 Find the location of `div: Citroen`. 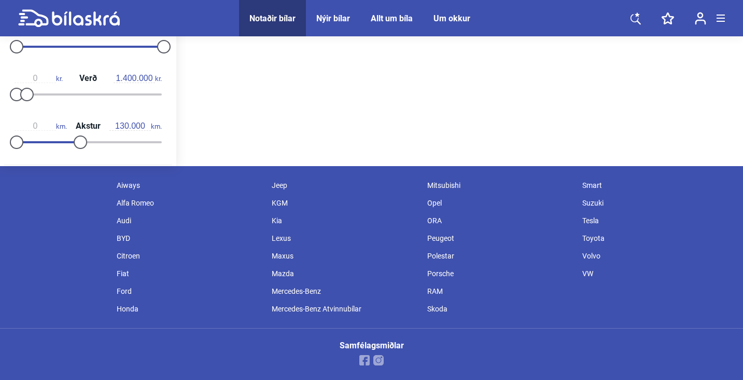

div: Citroen is located at coordinates (189, 256).